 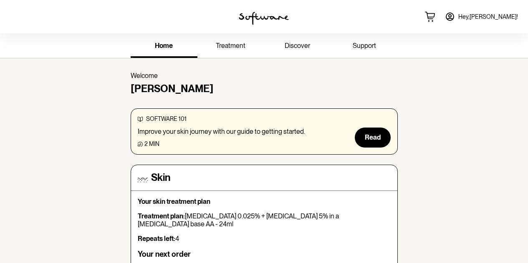 I want to click on h6: Your next order, so click(x=264, y=255).